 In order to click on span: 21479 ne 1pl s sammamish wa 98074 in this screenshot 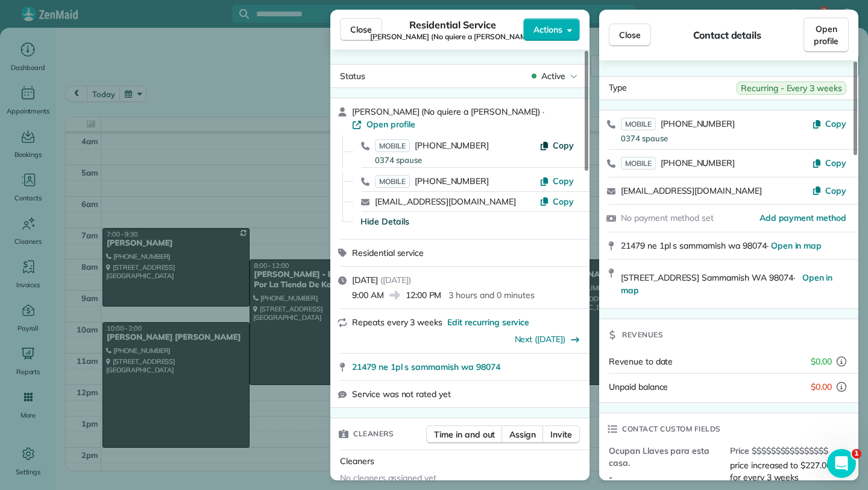, I will do `click(426, 367)`.